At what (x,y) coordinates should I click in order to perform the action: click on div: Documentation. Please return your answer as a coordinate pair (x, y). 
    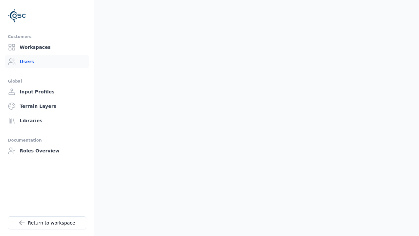
    Looking at the image, I should click on (47, 140).